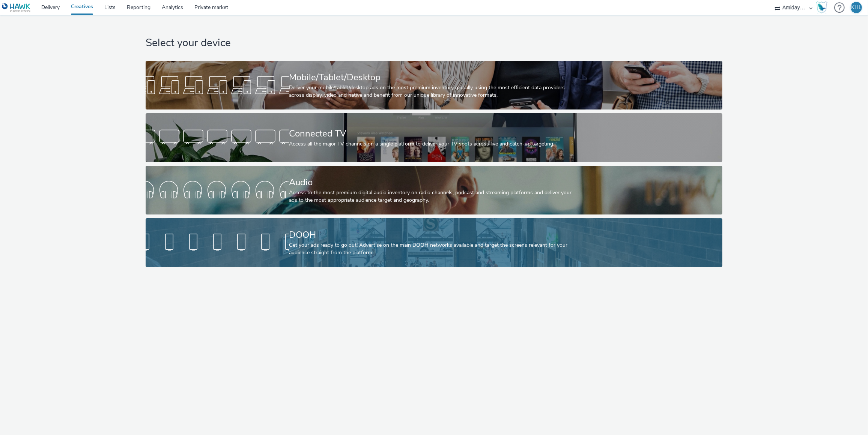 Image resolution: width=868 pixels, height=435 pixels. I want to click on div: Mobile/Tablet/Desktop, so click(433, 77).